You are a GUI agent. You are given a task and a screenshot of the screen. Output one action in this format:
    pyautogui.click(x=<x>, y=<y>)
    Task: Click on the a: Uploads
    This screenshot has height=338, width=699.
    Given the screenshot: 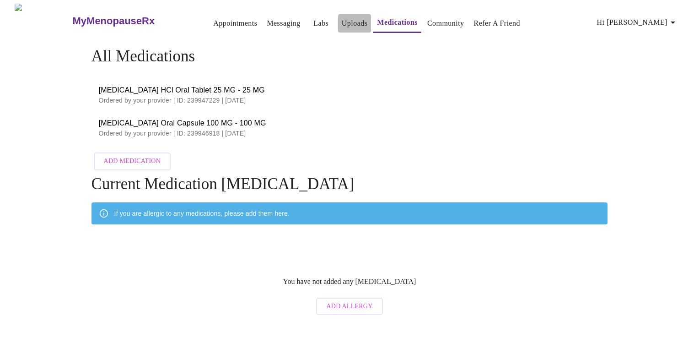 What is the action you would take?
    pyautogui.click(x=354, y=23)
    